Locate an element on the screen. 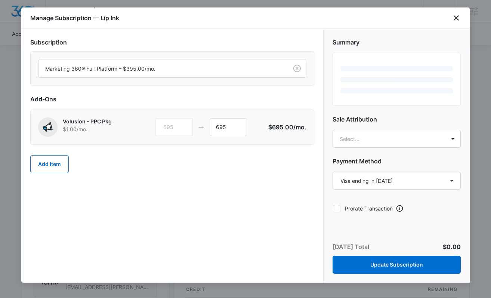  span: /mo. is located at coordinates (299, 127).